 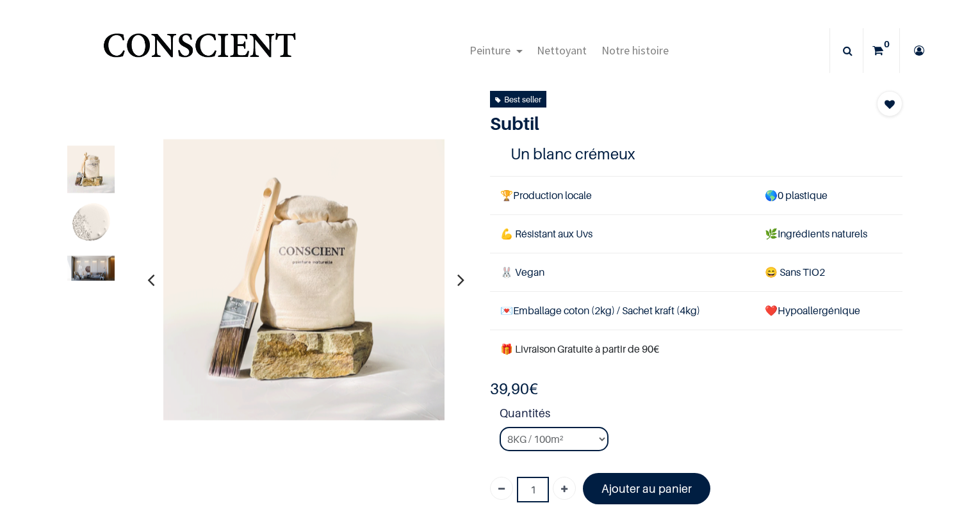 I want to click on span: Nettoyant, so click(x=562, y=50).